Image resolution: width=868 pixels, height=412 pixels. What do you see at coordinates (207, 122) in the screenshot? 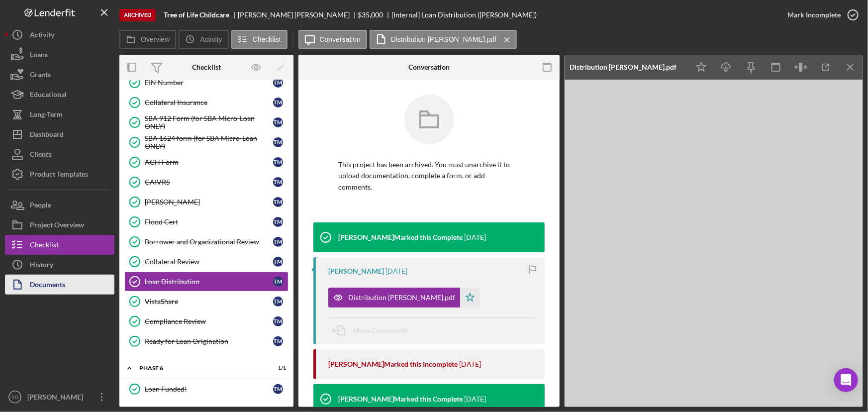
I see `a: SBA 912 Form (for SBA Micro-Loan ONLY)TM` at bounding box center [207, 122].